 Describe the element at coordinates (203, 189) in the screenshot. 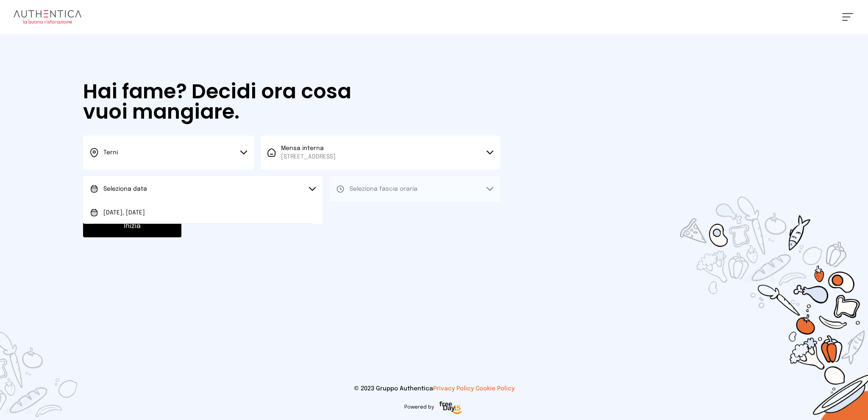

I see `button: Seleziona data` at that location.